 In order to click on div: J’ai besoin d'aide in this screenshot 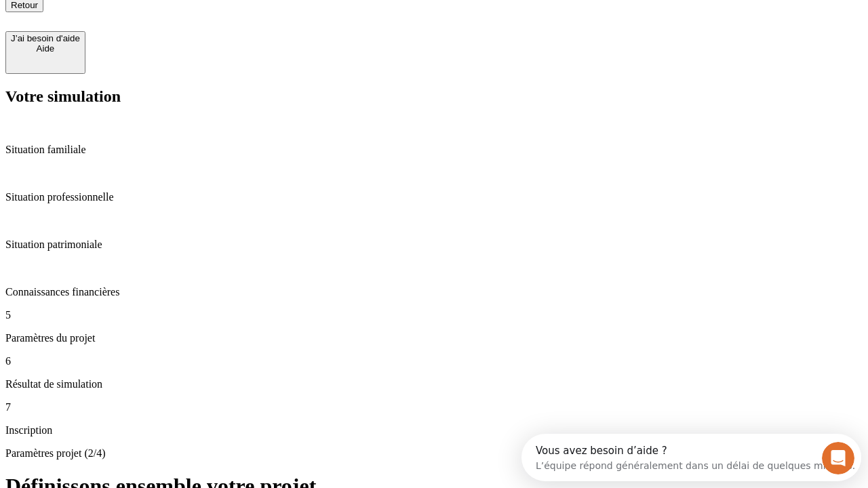, I will do `click(45, 38)`.